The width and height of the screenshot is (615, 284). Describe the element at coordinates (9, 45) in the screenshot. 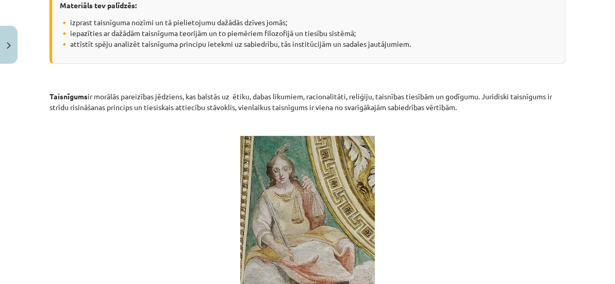

I see `img: icon-close-lesson-0947bae3869378f0d4975bcd49f059093ad1ed9edebbc8119c70593378902aed.svg` at that location.